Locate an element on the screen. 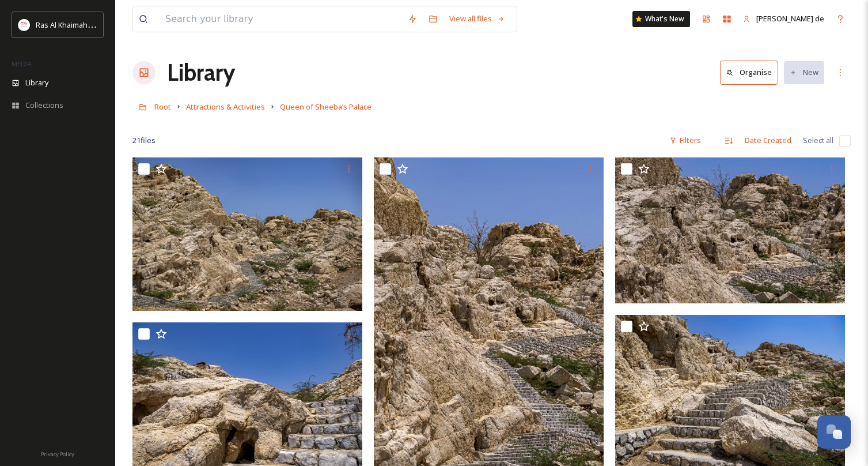  span: Attractions & Activities is located at coordinates (225, 107).